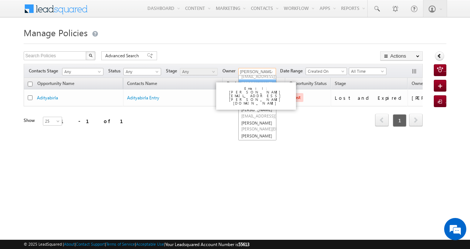 This screenshot has height=249, width=470. I want to click on span: Status, so click(116, 71).